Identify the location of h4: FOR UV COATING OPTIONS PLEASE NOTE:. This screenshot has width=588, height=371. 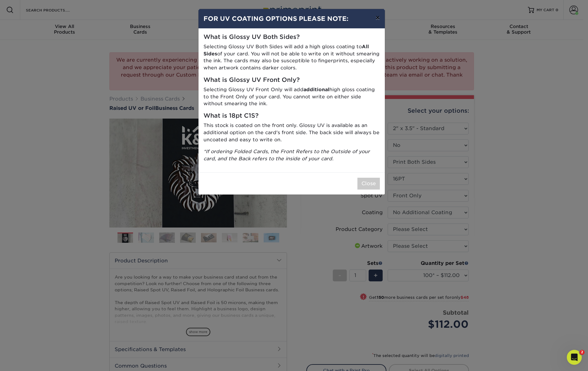
(292, 19).